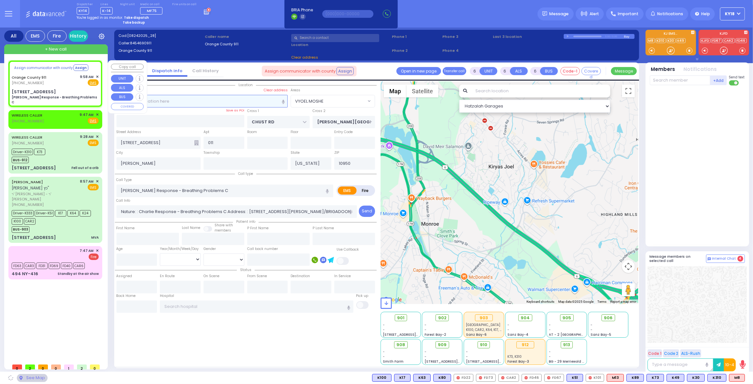  I want to click on span: 8454690911, so click(141, 43).